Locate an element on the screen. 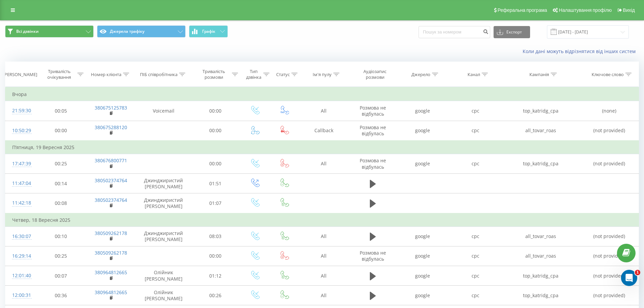 This screenshot has height=308, width=644. div: 12:01:40 is located at coordinates (21, 276).